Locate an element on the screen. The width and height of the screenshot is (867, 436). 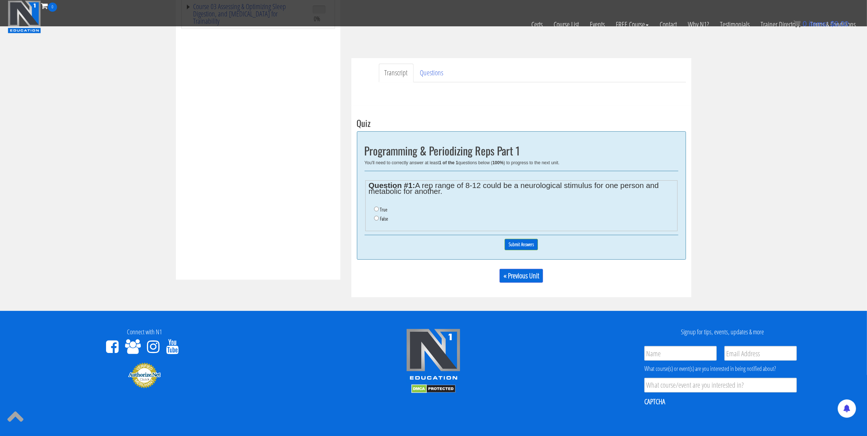
b: 100% is located at coordinates (498, 163).